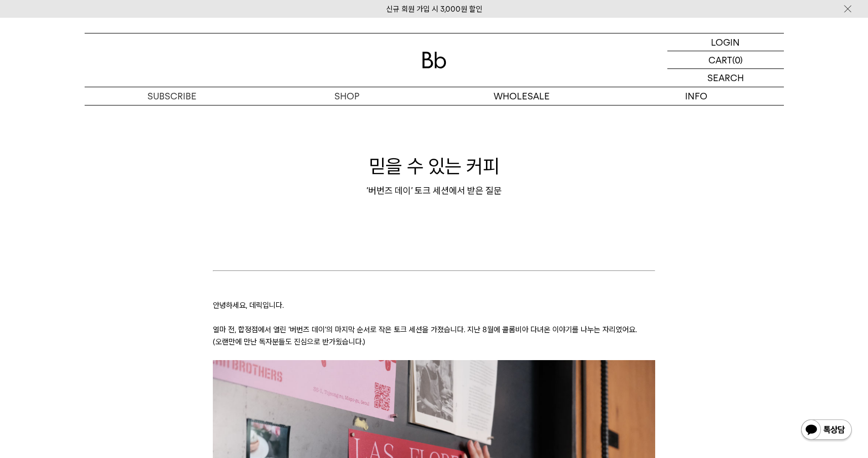 Image resolution: width=868 pixels, height=458 pixels. What do you see at coordinates (827, 430) in the screenshot?
I see `img: 카카오톡 채널 1:1 채팅 버튼` at bounding box center [827, 430].